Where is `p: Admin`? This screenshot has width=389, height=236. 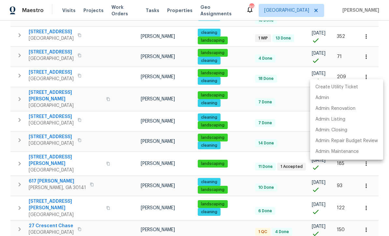 p: Admin is located at coordinates (322, 98).